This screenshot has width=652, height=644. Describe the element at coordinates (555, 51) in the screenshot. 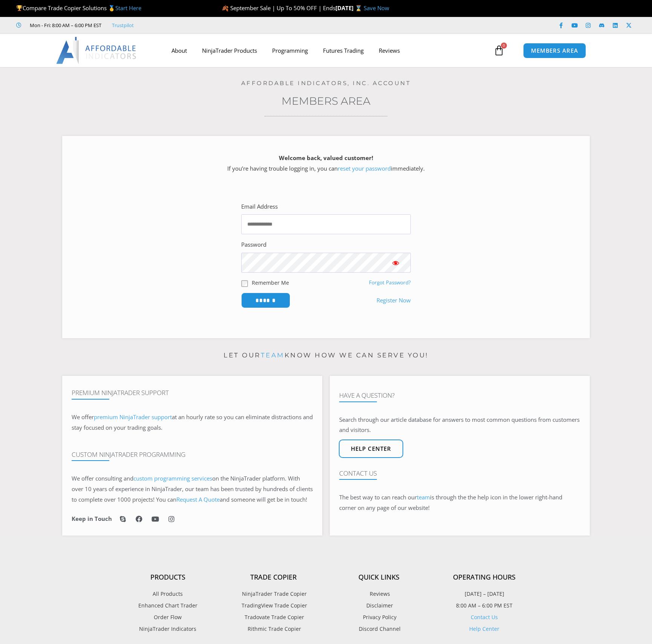

I see `a: MEMBERS AREA` at that location.